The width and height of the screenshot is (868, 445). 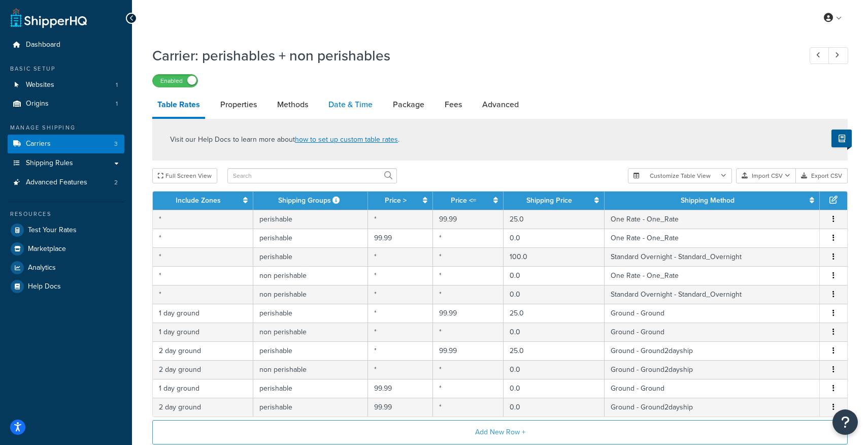 I want to click on div: Basic Setup, so click(x=66, y=69).